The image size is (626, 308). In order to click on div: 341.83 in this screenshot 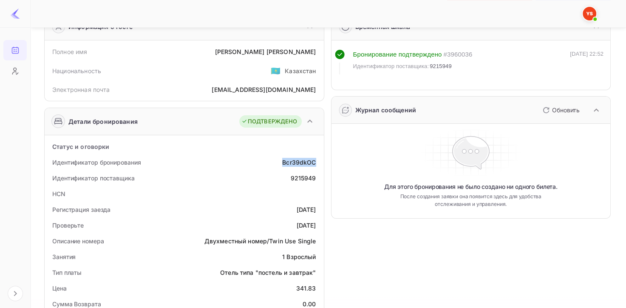, I will do `click(306, 288)`.